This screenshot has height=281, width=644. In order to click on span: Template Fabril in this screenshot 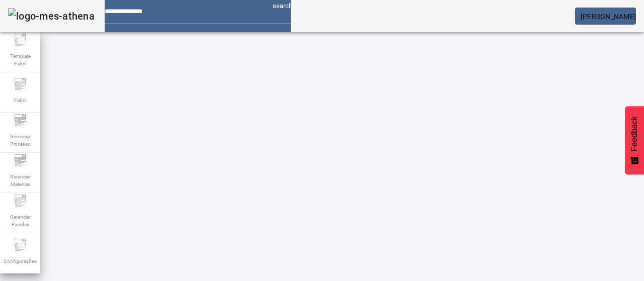, I will do `click(20, 60)`.